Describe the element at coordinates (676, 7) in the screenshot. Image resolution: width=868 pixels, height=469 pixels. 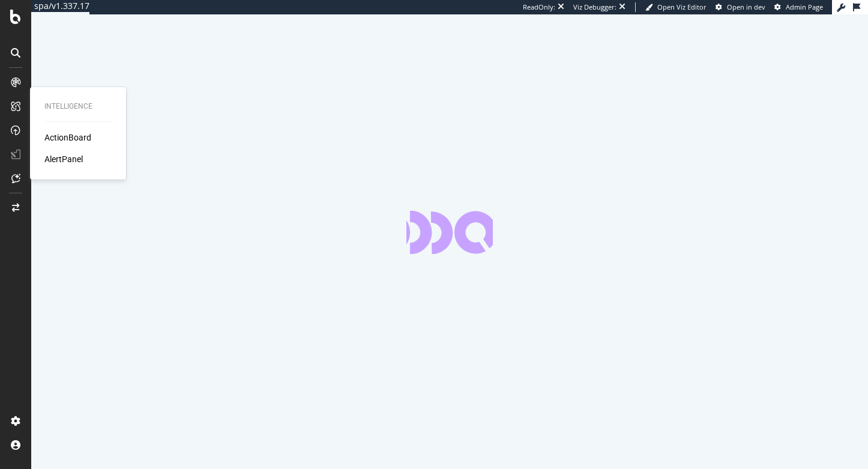
I see `a: Open Viz Editor` at that location.